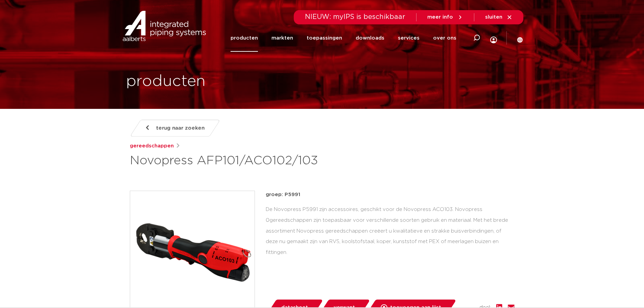 The height and width of the screenshot is (308, 644). What do you see at coordinates (343, 38) in the screenshot?
I see `nav: Menu` at bounding box center [343, 38].